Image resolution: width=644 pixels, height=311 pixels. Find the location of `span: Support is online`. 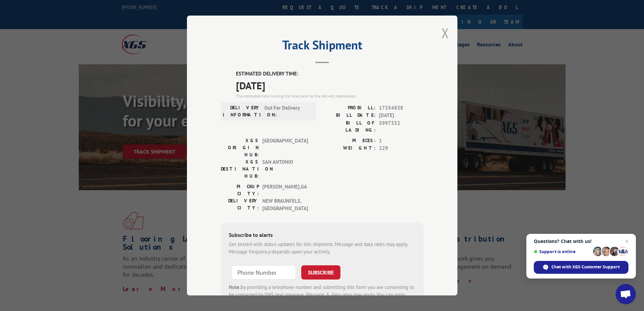

span: Support is online is located at coordinates (562, 251).